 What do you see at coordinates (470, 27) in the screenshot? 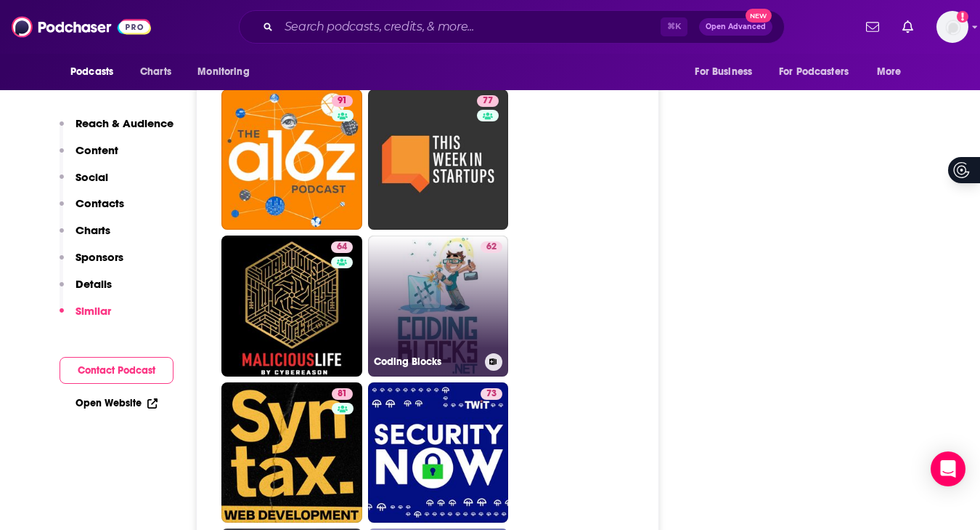
I see `input: Search podcasts, credits, & more...` at bounding box center [470, 27].